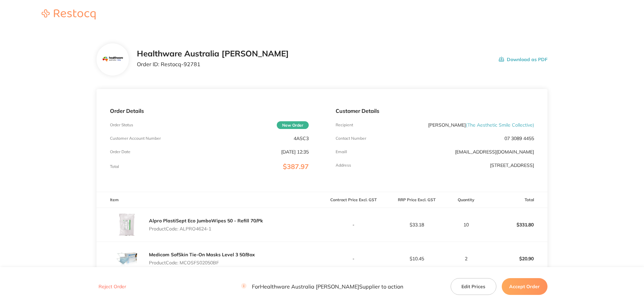 This screenshot has height=306, width=644. I want to click on p: $33.18, so click(417, 225).